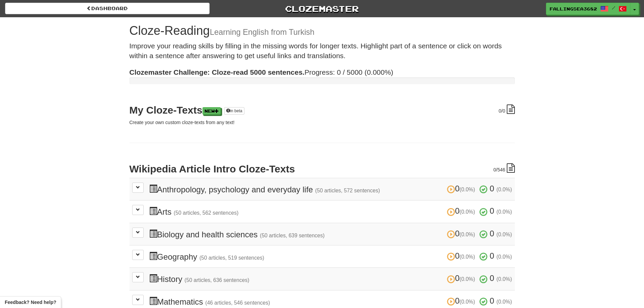 Image resolution: width=644 pixels, height=308 pixels. I want to click on small: (50 articles, 519 sentences), so click(232, 257).